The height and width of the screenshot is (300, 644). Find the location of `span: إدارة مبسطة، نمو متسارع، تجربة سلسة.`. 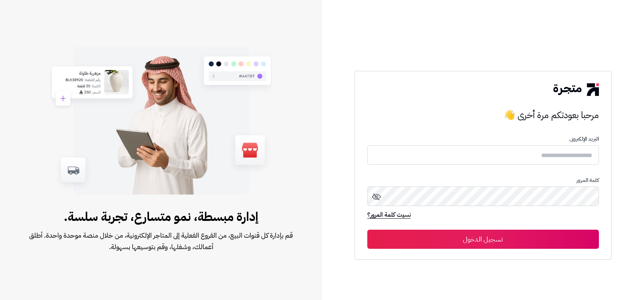

span: إدارة مبسطة، نمو متسارع، تجربة سلسة. is located at coordinates (161, 217).